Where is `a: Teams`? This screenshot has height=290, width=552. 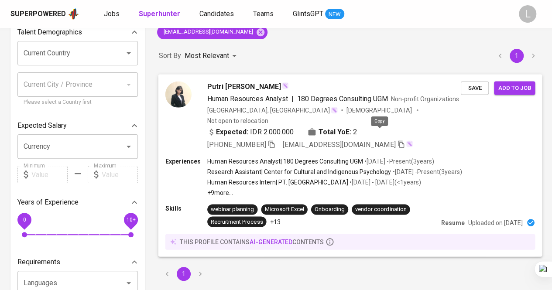
a: Teams is located at coordinates (264, 14).